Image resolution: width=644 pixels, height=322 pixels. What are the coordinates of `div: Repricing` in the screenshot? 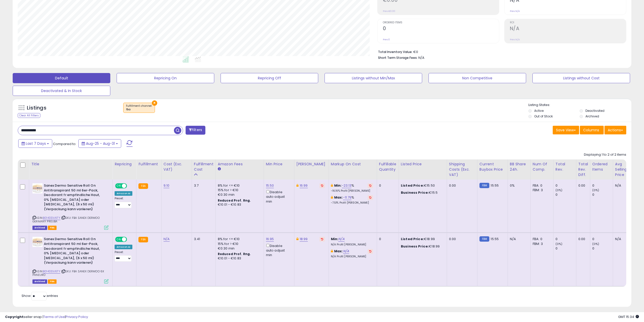 It's located at (124, 164).